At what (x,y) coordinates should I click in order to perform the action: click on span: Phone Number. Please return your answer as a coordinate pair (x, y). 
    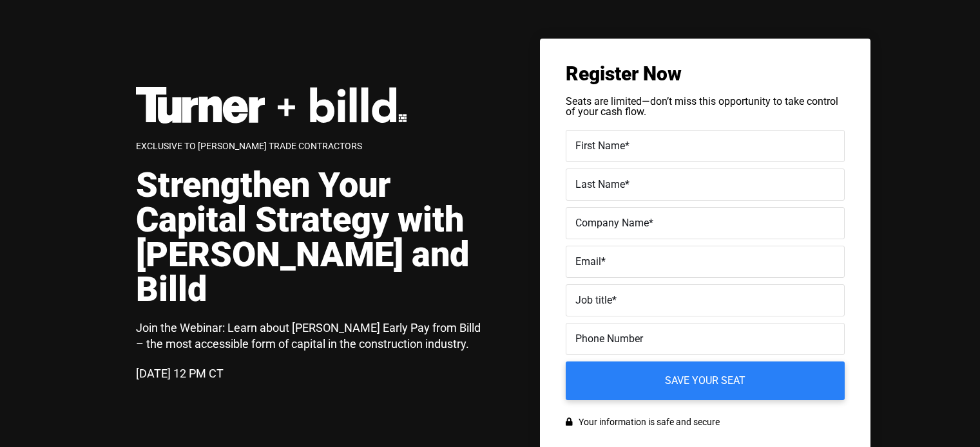
    Looking at the image, I should click on (608, 338).